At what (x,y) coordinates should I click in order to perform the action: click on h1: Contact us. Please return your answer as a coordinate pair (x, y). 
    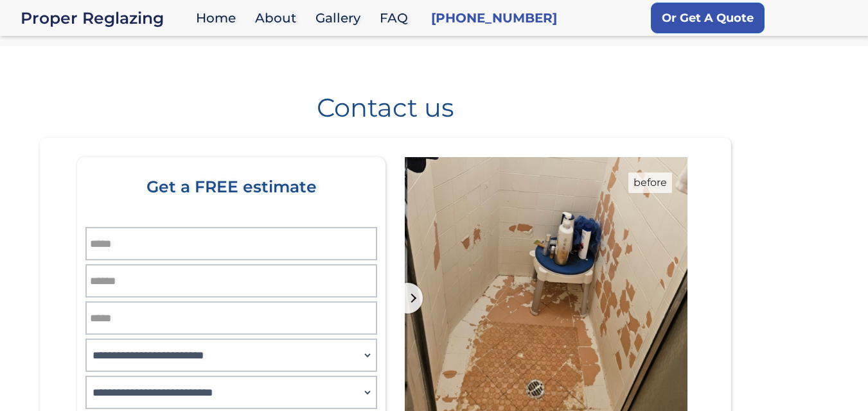
    Looking at the image, I should click on (386, 102).